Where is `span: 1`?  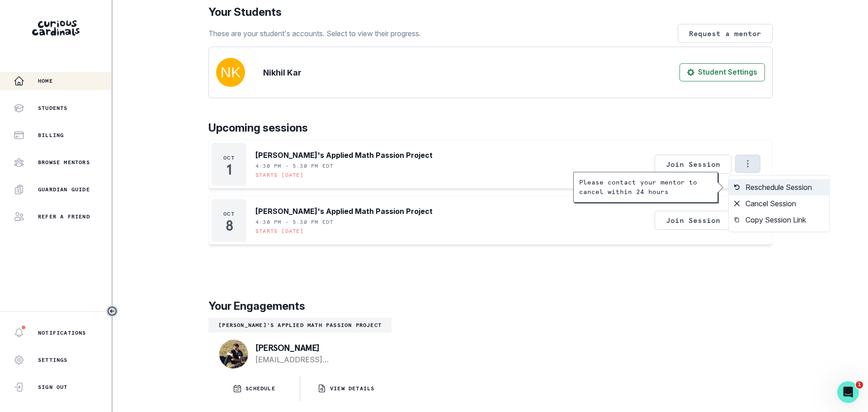 span: 1 is located at coordinates (860, 385).